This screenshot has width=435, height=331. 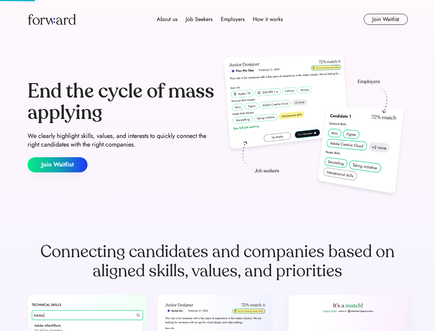 I want to click on div: Employers, so click(x=233, y=19).